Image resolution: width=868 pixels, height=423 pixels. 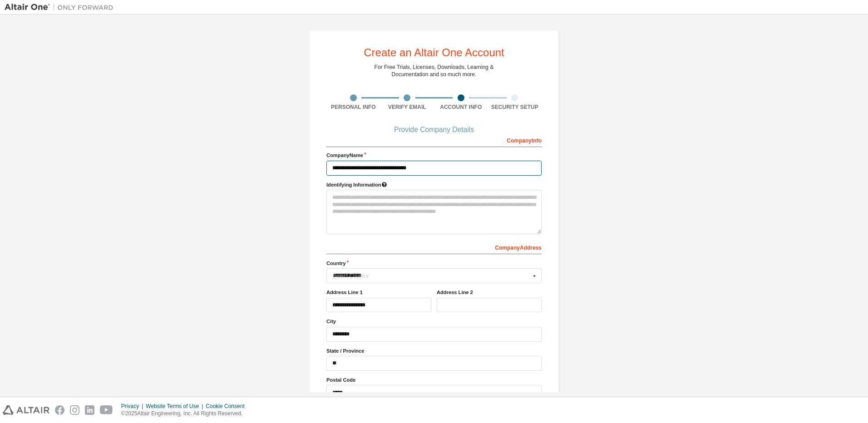 What do you see at coordinates (434, 350) in the screenshot?
I see `label: State / Province` at bounding box center [434, 350].